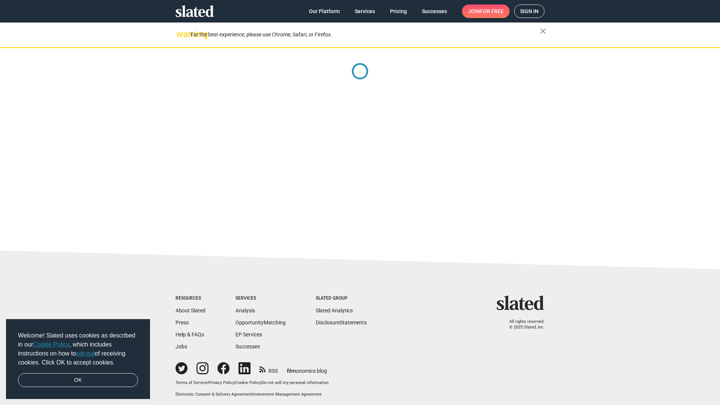  I want to click on mat-icon: close, so click(543, 31).